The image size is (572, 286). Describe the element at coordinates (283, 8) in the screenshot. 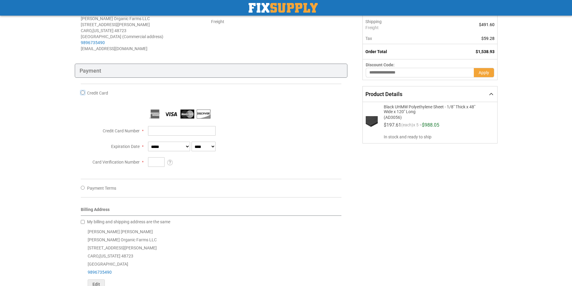

I see `a: store logo` at that location.